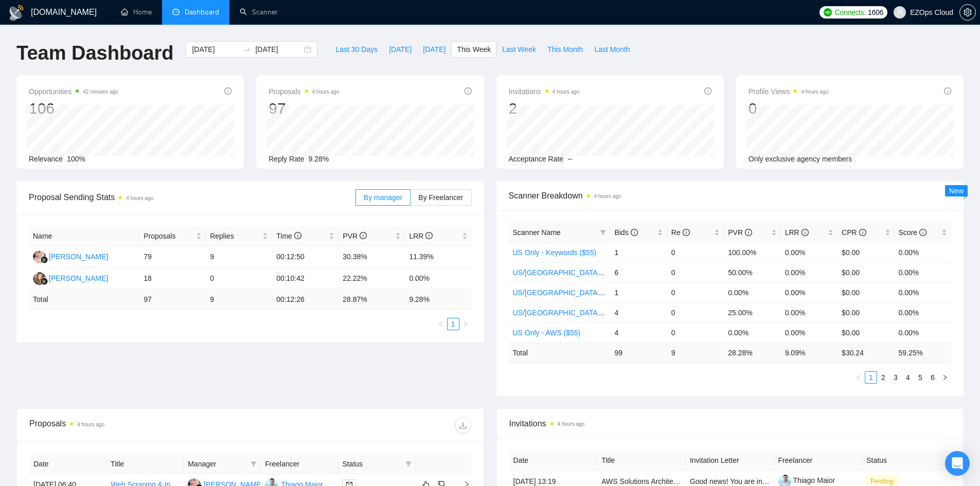 This screenshot has height=486, width=980. Describe the element at coordinates (46, 159) in the screenshot. I see `span: Relevance` at that location.